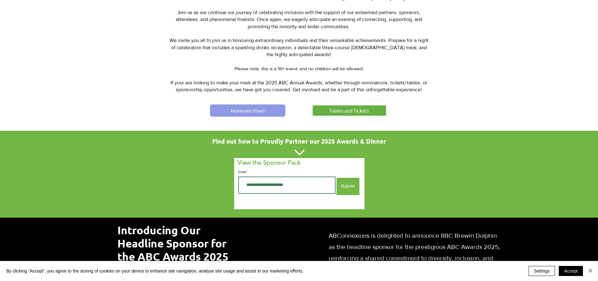 Image resolution: width=598 pixels, height=281 pixels. Describe the element at coordinates (248, 110) in the screenshot. I see `a: Nominate Now!` at that location.